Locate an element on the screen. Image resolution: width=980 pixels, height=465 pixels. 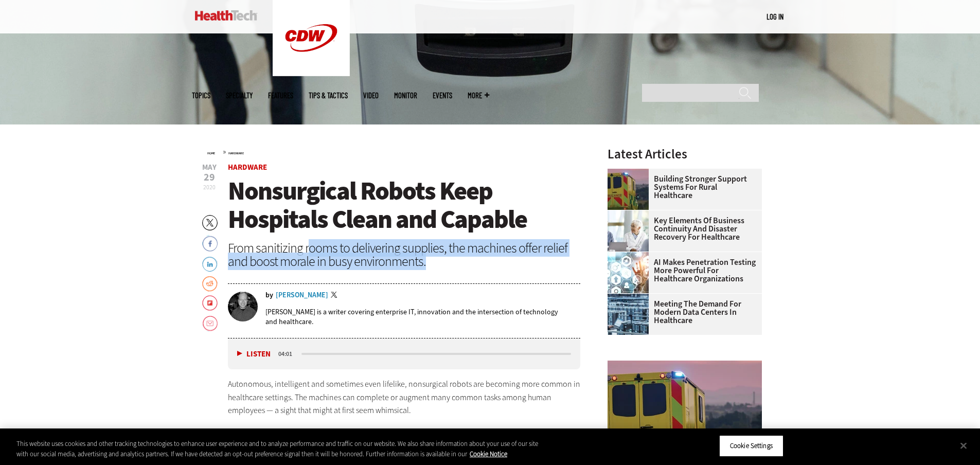
div: media player is located at coordinates (404, 354).